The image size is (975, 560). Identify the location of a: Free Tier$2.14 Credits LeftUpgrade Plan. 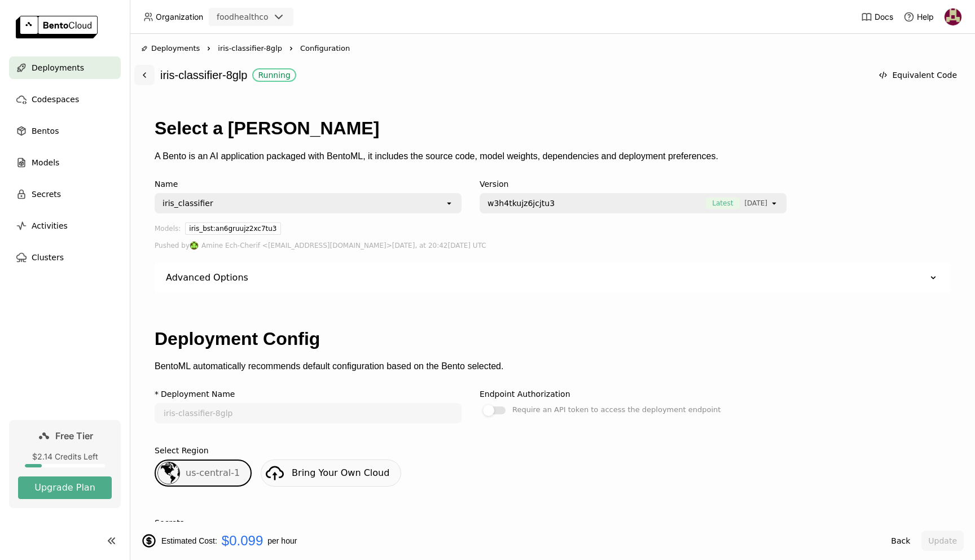
(65, 464).